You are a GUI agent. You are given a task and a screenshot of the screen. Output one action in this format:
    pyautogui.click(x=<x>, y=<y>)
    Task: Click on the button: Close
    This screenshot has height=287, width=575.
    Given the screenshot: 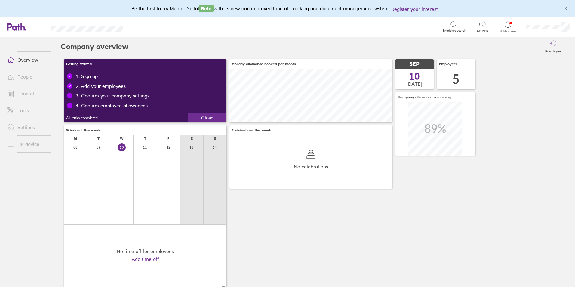 What is the action you would take?
    pyautogui.click(x=207, y=118)
    